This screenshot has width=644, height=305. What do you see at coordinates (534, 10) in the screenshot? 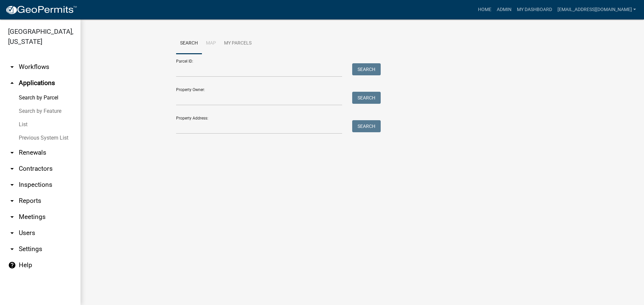
I see `a: My Dashboard` at bounding box center [534, 10].